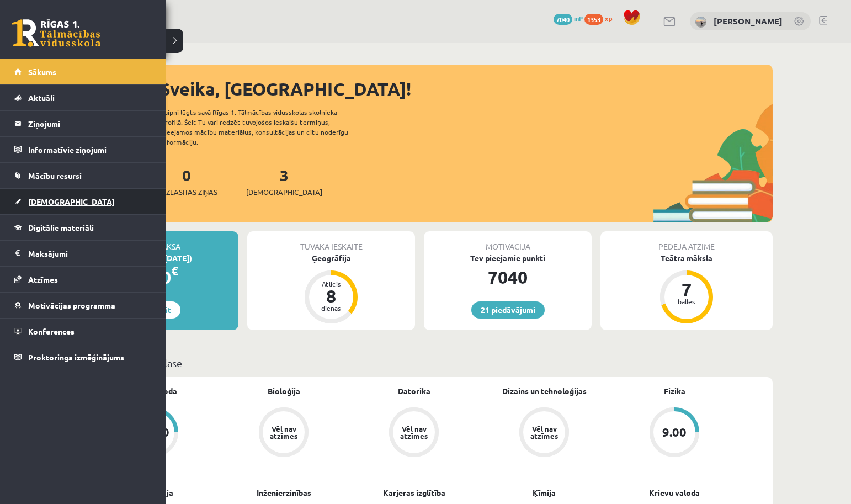 The width and height of the screenshot is (851, 504). I want to click on span: Neizlasītās ziņas, so click(186, 192).